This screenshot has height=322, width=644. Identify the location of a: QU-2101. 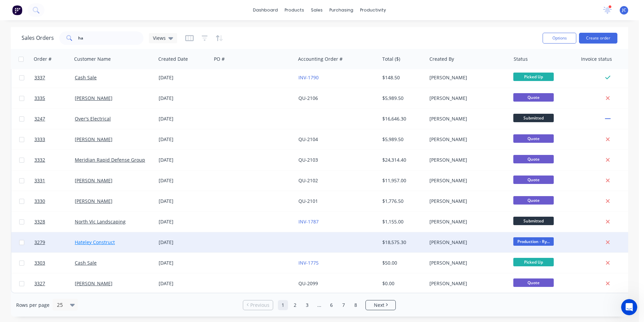
(308, 201).